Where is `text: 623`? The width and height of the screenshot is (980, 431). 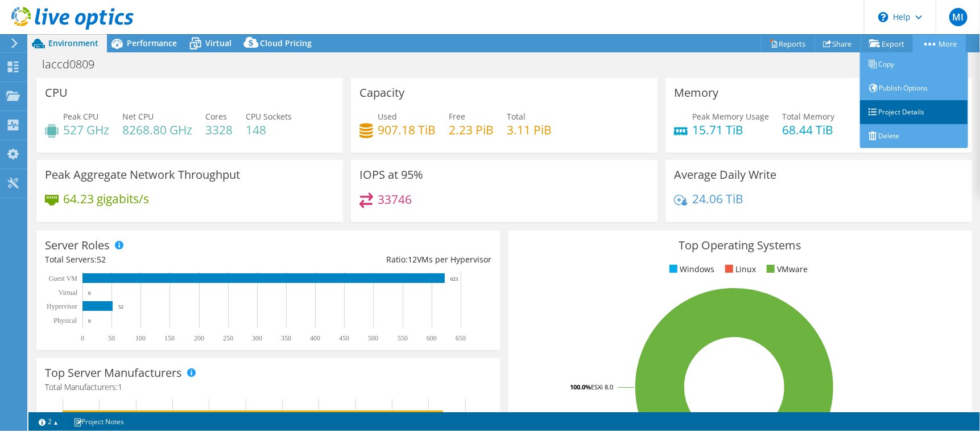 text: 623 is located at coordinates (455, 279).